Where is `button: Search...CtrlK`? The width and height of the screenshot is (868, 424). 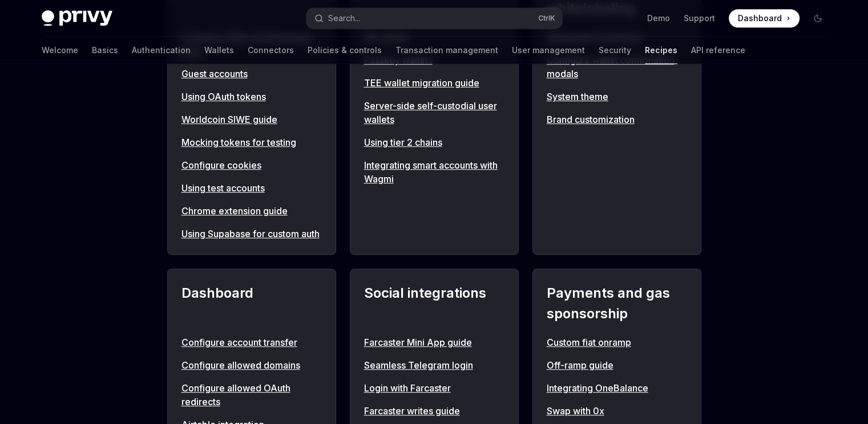 button: Search...CtrlK is located at coordinates (434, 18).